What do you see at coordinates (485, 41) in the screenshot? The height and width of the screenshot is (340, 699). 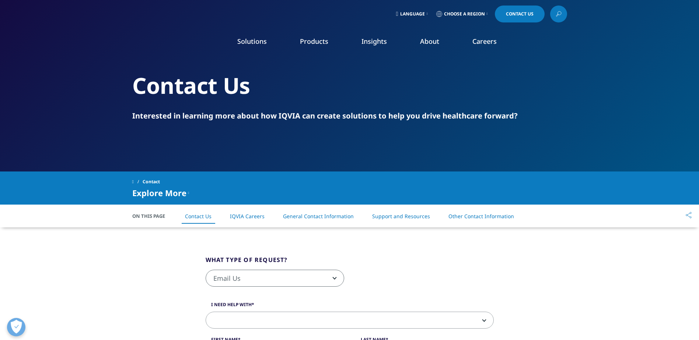 I see `a: Careers` at bounding box center [485, 41].